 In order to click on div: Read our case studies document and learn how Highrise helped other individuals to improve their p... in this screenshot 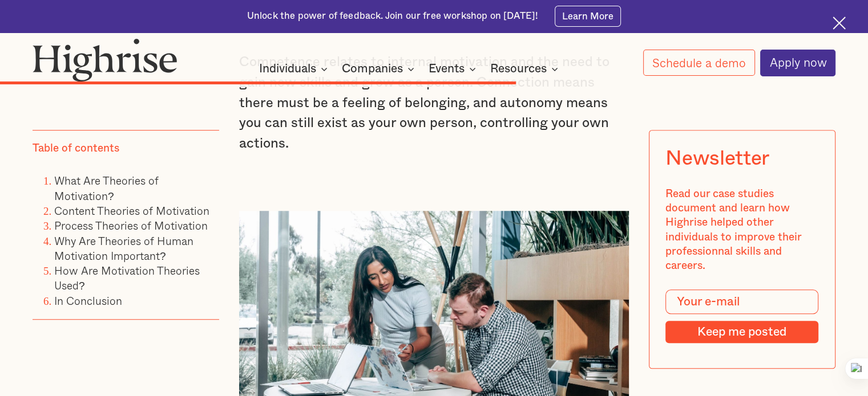, I will do `click(742, 231)`.